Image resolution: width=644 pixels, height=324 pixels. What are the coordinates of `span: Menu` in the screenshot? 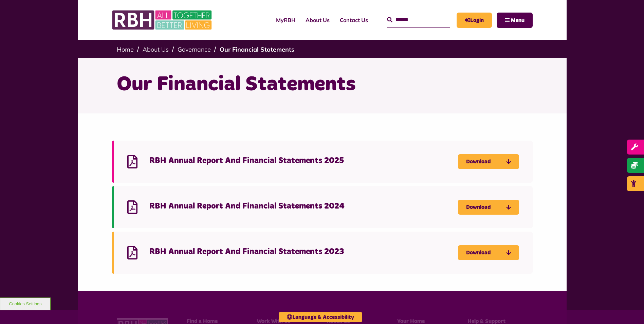 It's located at (518, 20).